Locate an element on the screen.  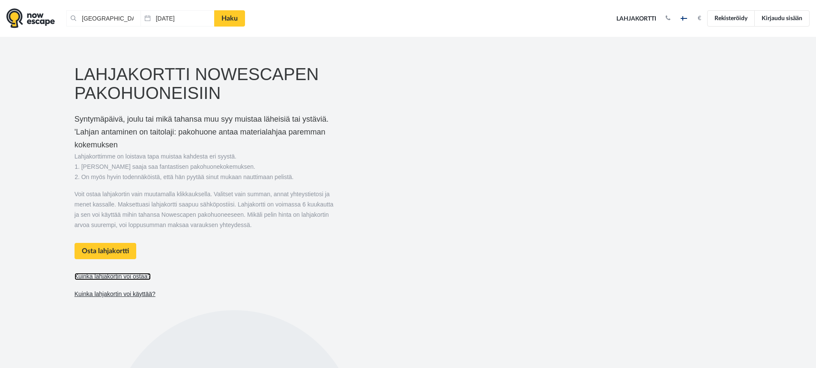
div: Syntymäpäivä, joulu tai mikä tahansa muu syy muistaa läheisiä tai ystäviä. 'Lahjan antaminen on t... is located at coordinates (204, 206).